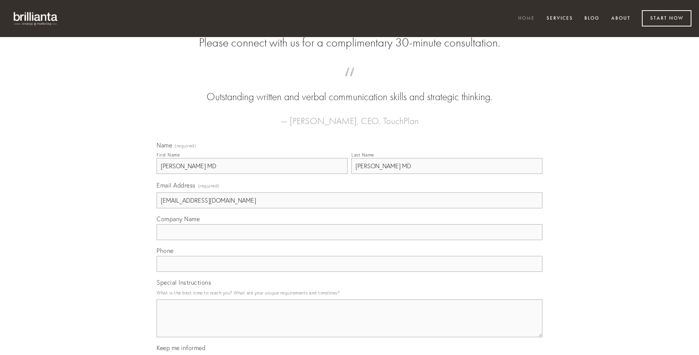 The image size is (699, 355). What do you see at coordinates (165, 251) in the screenshot?
I see `span: Phone` at bounding box center [165, 251].